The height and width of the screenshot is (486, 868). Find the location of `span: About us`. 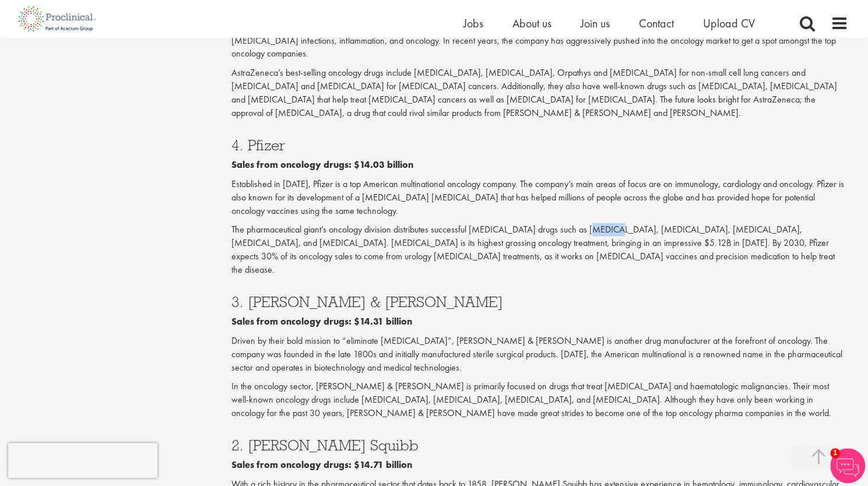

span: About us is located at coordinates (531, 23).